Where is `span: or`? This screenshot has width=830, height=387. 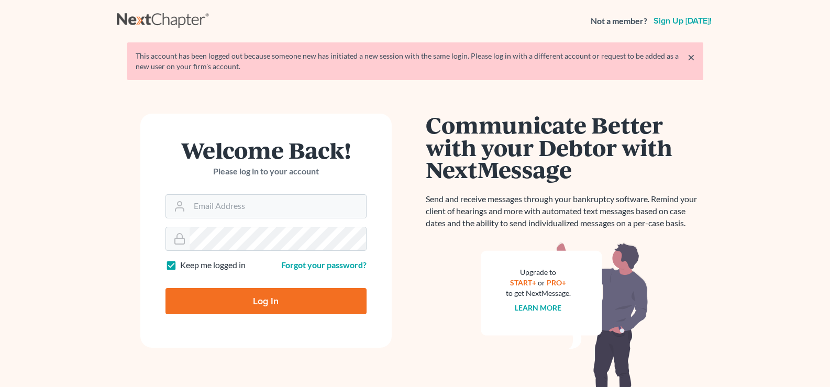 span: or is located at coordinates (541, 282).